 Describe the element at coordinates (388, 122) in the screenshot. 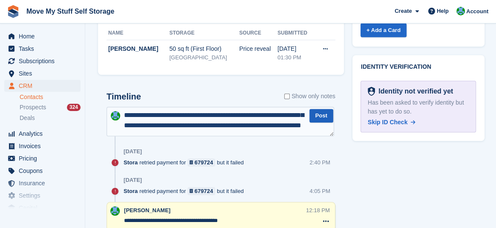

I see `span: Skip ID Check` at that location.